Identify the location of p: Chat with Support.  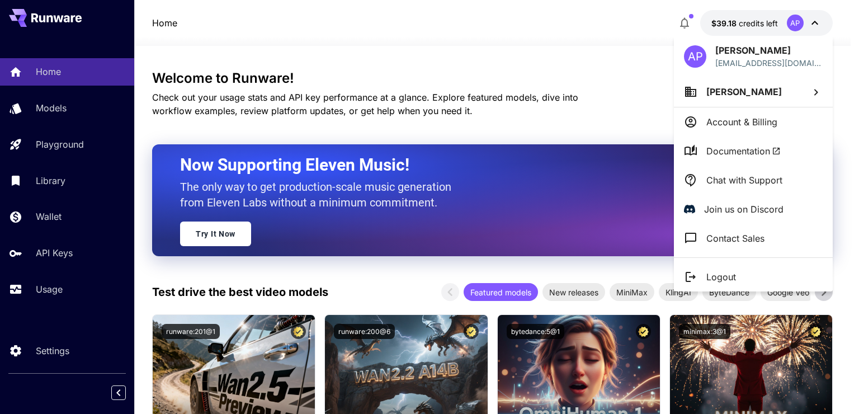
(744, 180).